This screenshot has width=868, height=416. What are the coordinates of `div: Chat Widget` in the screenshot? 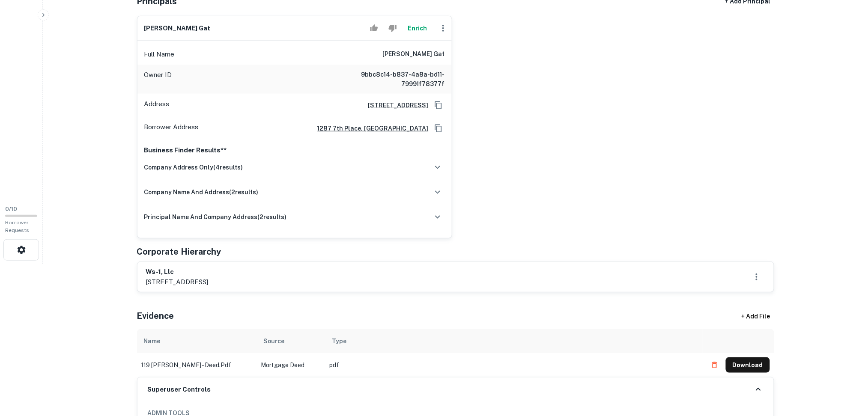 It's located at (847, 368).